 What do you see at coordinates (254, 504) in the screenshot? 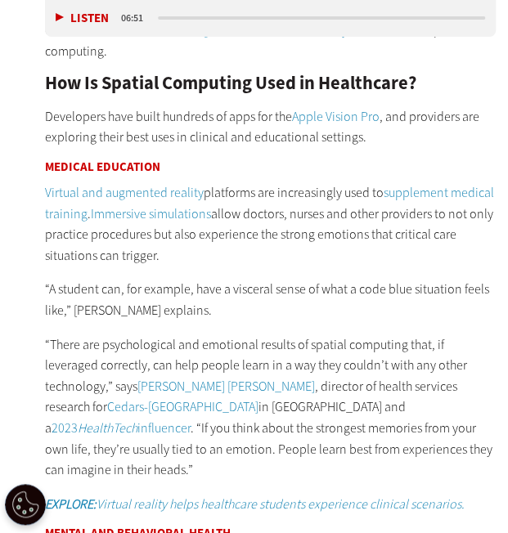
I see `a: EXPLORE:Virtual reality helps healthcare students experience clinical scenarios.` at bounding box center [254, 504].